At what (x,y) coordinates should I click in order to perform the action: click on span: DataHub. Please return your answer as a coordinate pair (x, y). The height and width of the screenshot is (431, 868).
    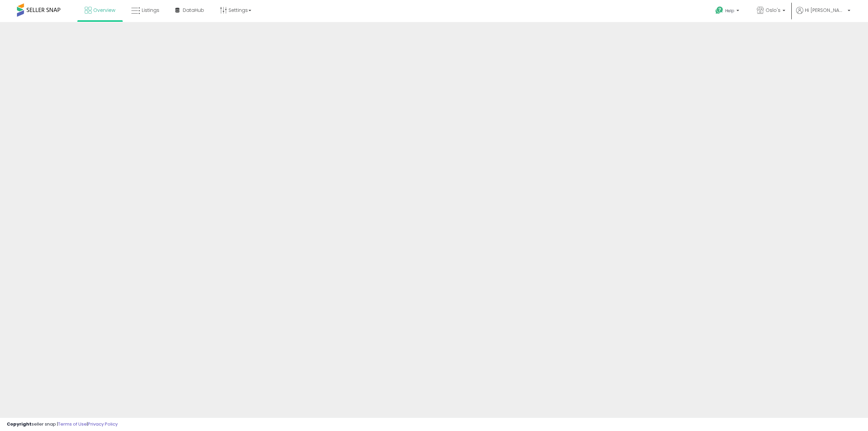
    Looking at the image, I should click on (193, 10).